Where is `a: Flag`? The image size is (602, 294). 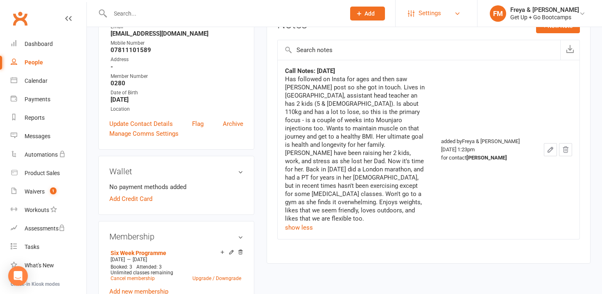
a: Flag is located at coordinates (198, 124).